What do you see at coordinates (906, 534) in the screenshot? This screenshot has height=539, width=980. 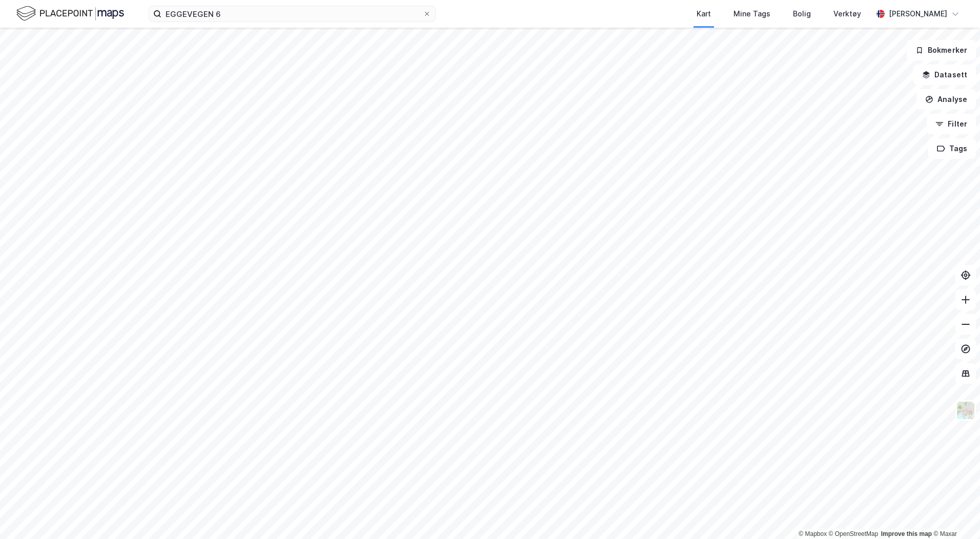 I see `a: Improve this map` at bounding box center [906, 534].